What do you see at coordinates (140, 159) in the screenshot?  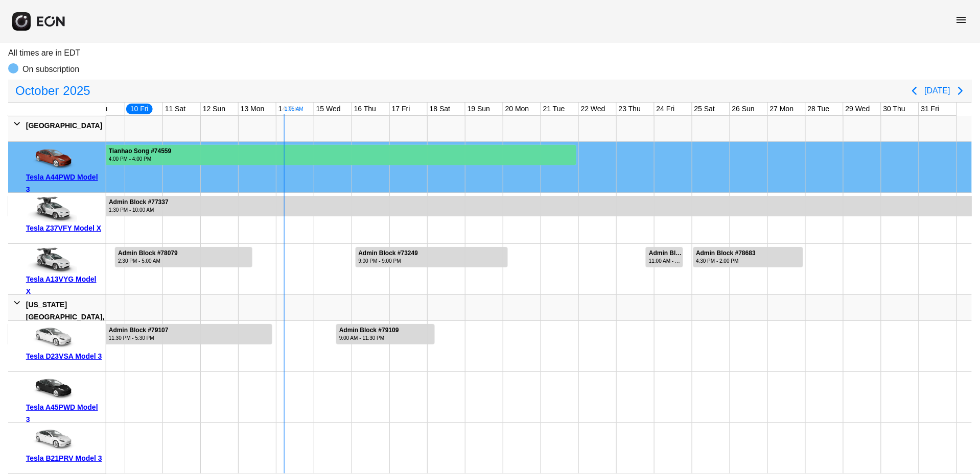 I see `div: 4:00 PM - 4:00 PM` at bounding box center [140, 159].